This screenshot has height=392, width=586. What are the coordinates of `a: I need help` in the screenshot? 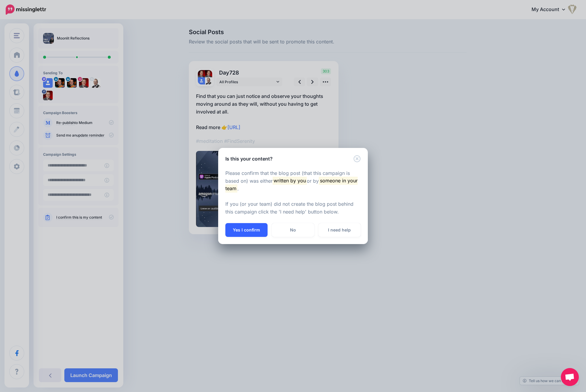 It's located at (339, 230).